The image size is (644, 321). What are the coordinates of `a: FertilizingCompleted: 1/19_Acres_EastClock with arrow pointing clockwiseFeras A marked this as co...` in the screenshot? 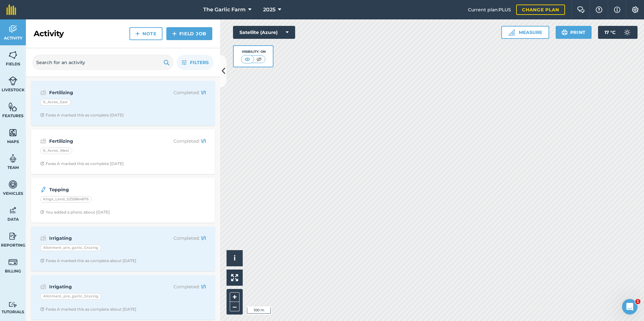 It's located at (123, 103).